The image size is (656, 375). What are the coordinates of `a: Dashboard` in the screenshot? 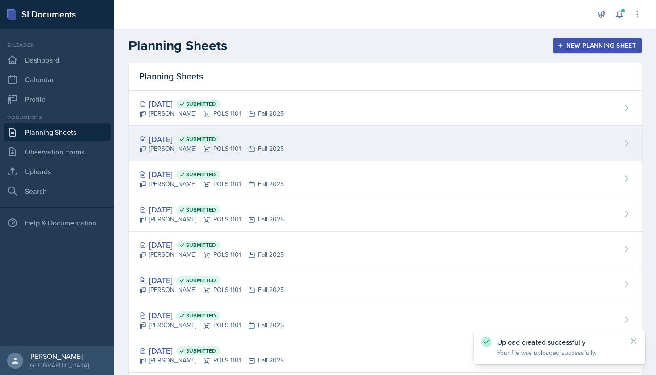 It's located at (57, 60).